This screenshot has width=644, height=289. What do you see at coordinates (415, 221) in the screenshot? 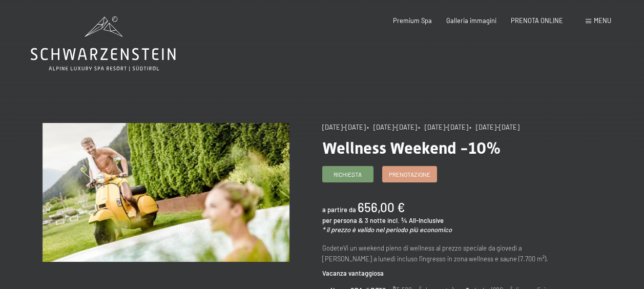
I see `span: incl. ¾ All-Inclusive` at bounding box center [415, 221].